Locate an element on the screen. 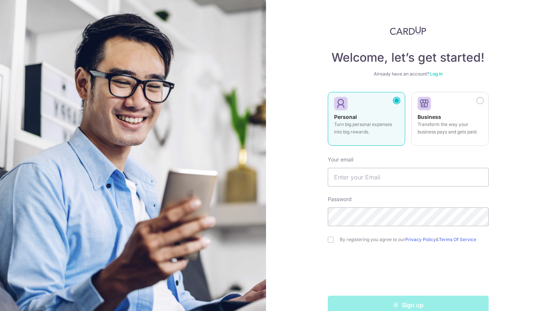 The height and width of the screenshot is (311, 550). strong: Personal is located at coordinates (345, 117).